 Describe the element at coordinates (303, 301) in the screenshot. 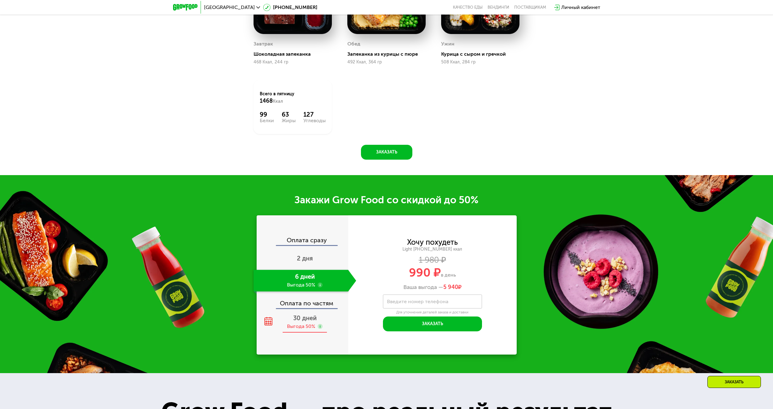

I see `div: Оплата по частям` at that location.